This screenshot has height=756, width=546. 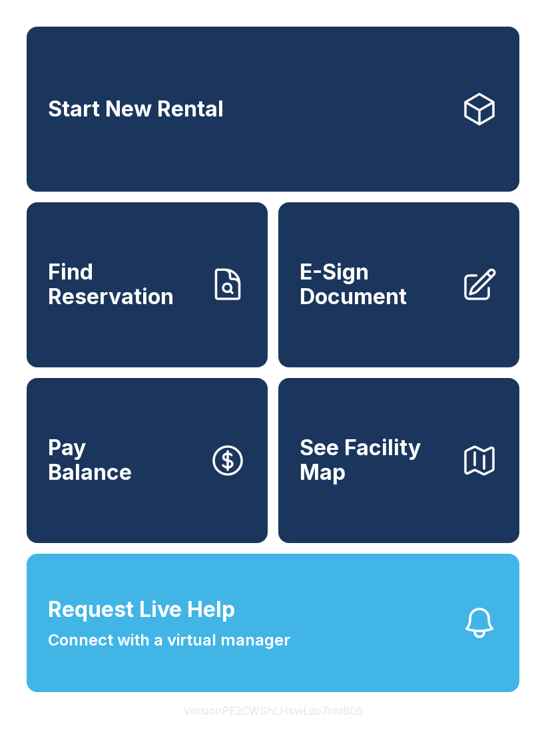 I want to click on button: VersionPE2CWShLHxwLdo7nhiB05, so click(x=273, y=710).